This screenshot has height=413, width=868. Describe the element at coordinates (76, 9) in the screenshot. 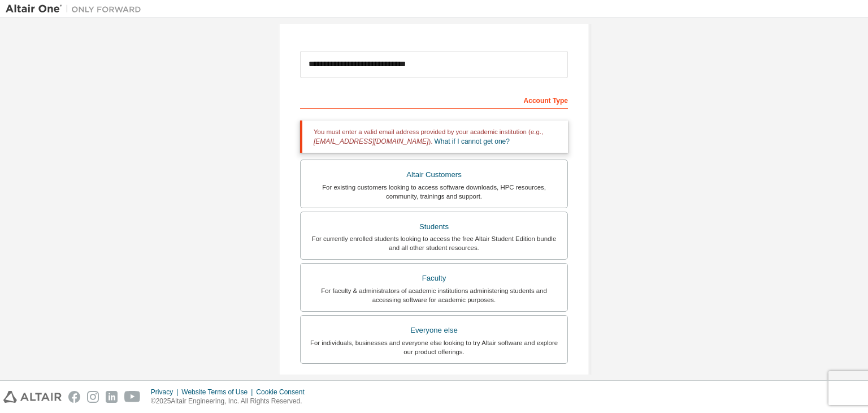

I see `img: Altair One` at that location.